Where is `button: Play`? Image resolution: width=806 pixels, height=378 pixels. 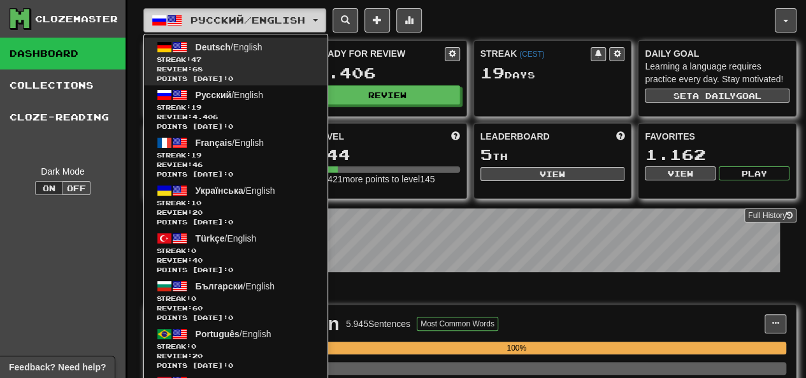 button: Play is located at coordinates (754, 173).